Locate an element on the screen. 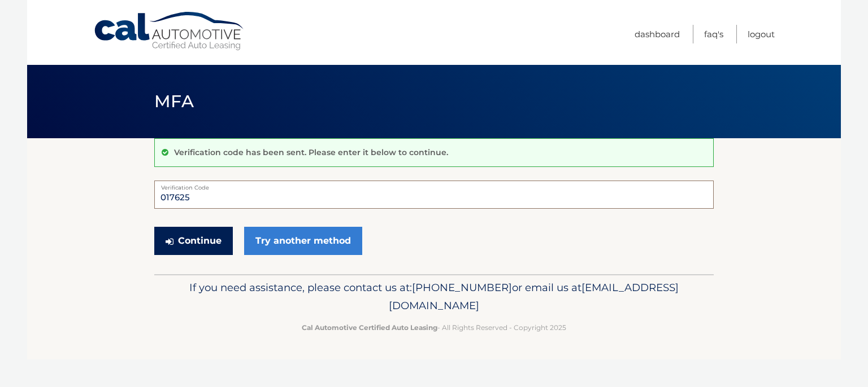 Image resolution: width=868 pixels, height=387 pixels. label: Verification Code is located at coordinates (434, 185).